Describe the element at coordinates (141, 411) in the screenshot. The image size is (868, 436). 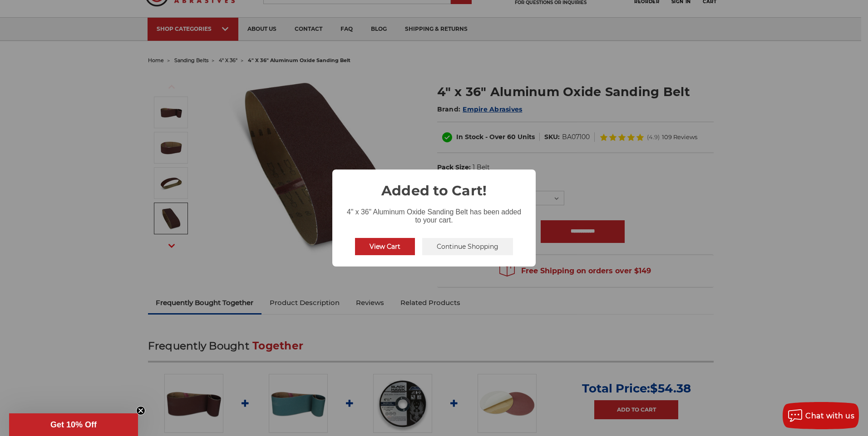
I see `button: Close teaser` at that location.